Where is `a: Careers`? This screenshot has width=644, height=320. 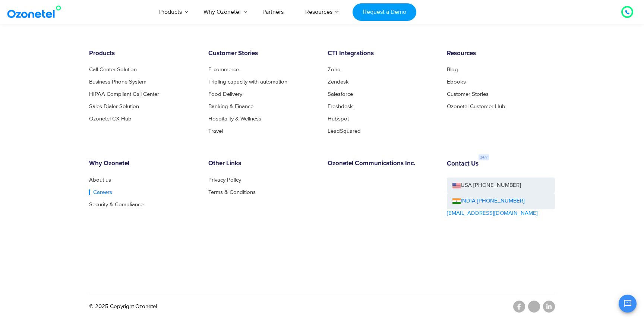
a: Careers is located at coordinates (101, 192).